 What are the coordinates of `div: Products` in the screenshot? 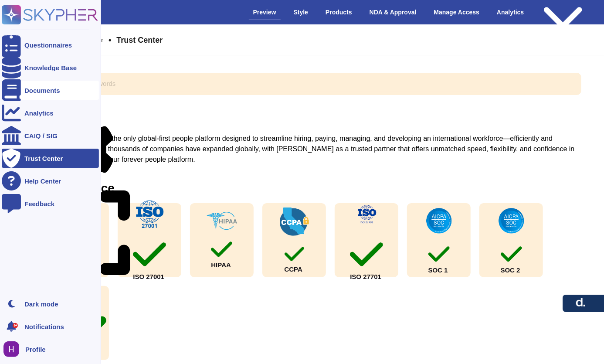 It's located at (338, 12).